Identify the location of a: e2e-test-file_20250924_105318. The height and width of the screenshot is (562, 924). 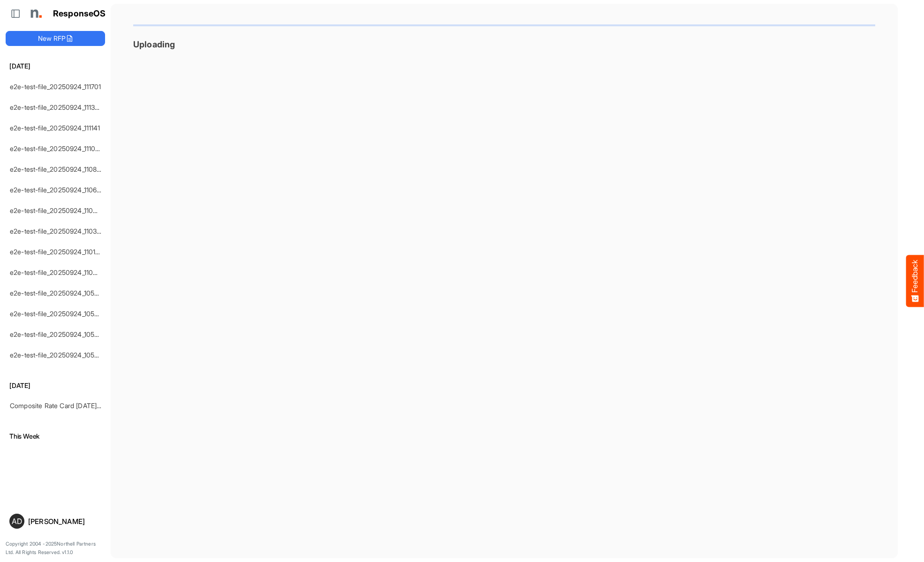
(57, 334).